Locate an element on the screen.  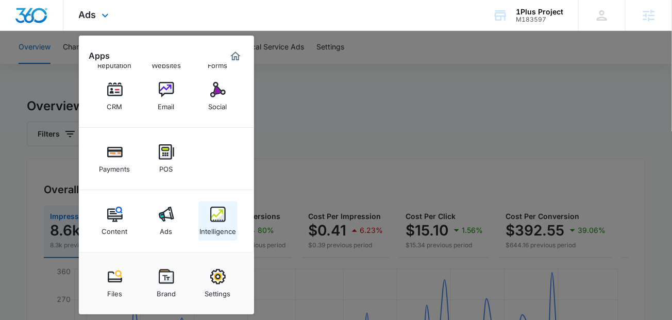
div: account name is located at coordinates (540, 12).